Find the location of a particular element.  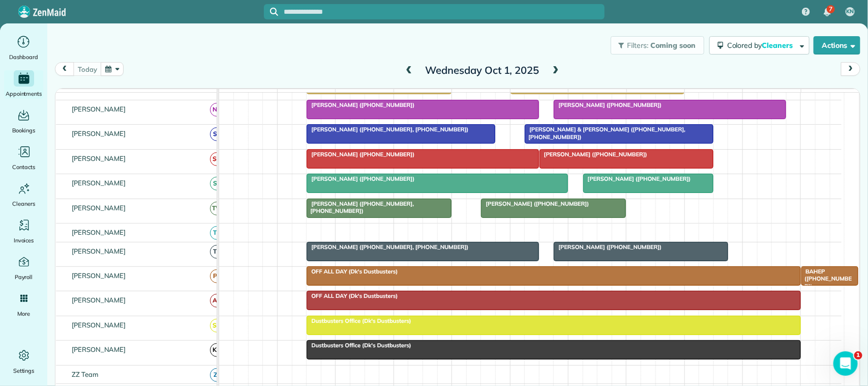

span: Bookings is located at coordinates (24, 130).